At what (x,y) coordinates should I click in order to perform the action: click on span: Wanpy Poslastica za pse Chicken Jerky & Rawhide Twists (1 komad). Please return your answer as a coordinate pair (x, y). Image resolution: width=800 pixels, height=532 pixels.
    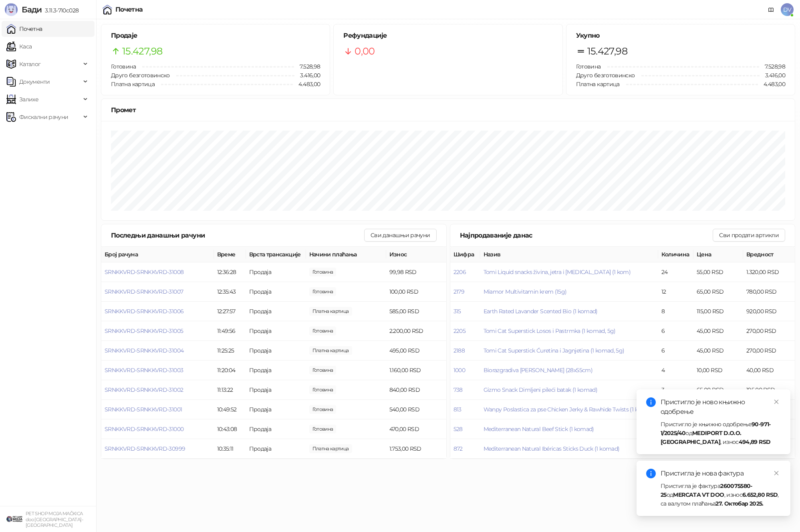
    Looking at the image, I should click on (569, 409).